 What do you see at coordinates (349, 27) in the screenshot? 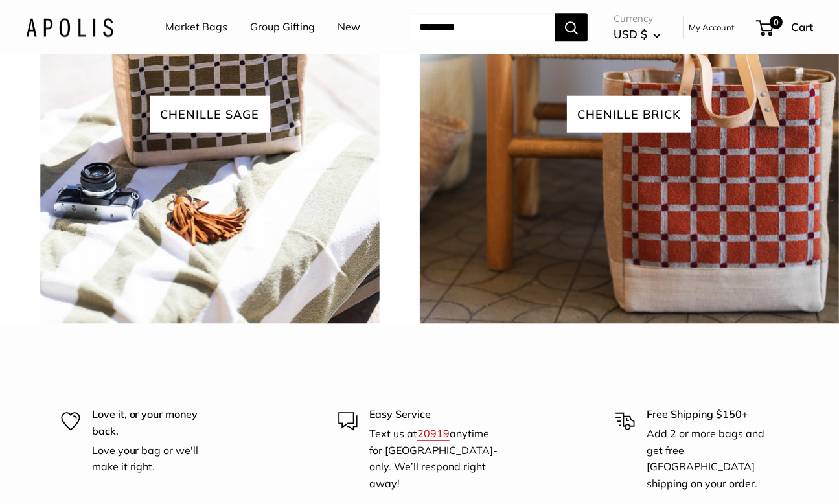
I see `a: New` at bounding box center [349, 27].